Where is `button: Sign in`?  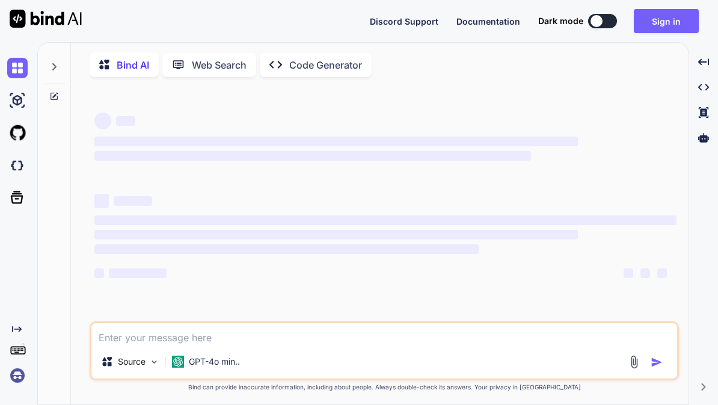 button: Sign in is located at coordinates (667, 21).